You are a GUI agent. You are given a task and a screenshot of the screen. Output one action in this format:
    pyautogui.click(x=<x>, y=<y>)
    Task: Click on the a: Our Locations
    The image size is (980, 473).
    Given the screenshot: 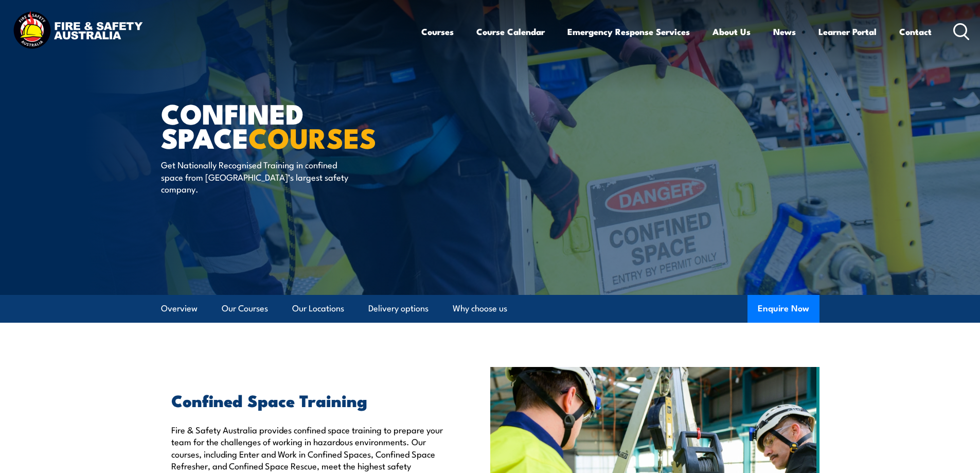 What is the action you would take?
    pyautogui.click(x=318, y=308)
    